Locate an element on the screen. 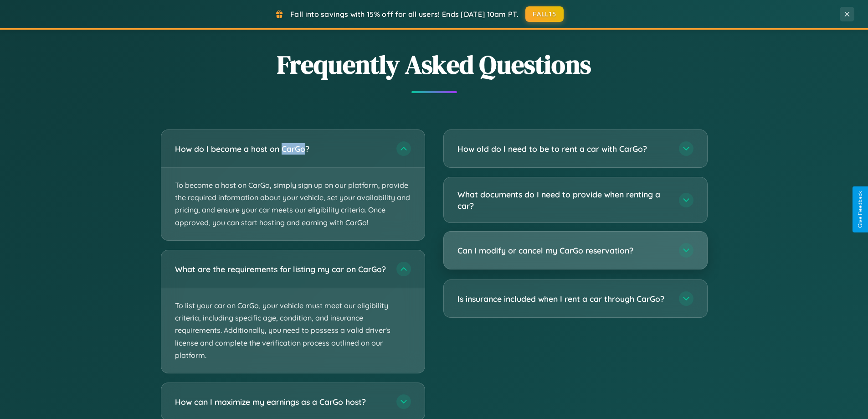  p: To become a host on CarGo, simply sign up on our platform, provide the required information about... is located at coordinates (293, 204).